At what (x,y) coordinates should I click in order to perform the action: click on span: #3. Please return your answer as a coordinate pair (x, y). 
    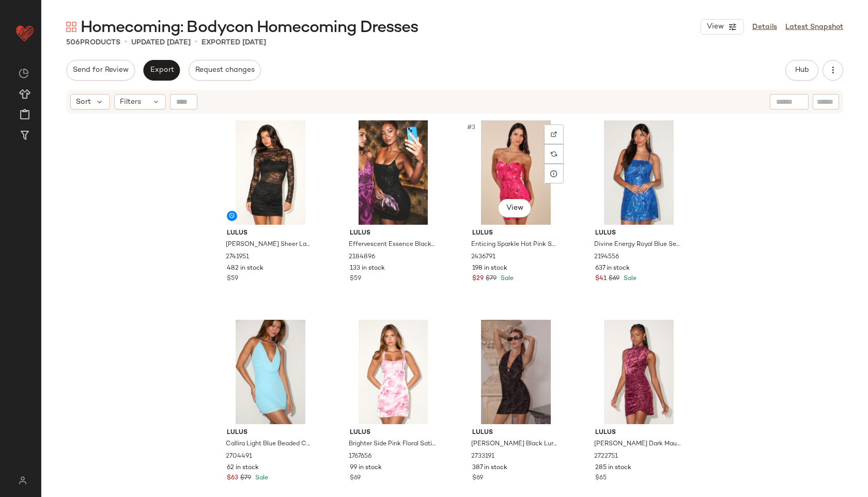
    Looking at the image, I should click on (472, 127).